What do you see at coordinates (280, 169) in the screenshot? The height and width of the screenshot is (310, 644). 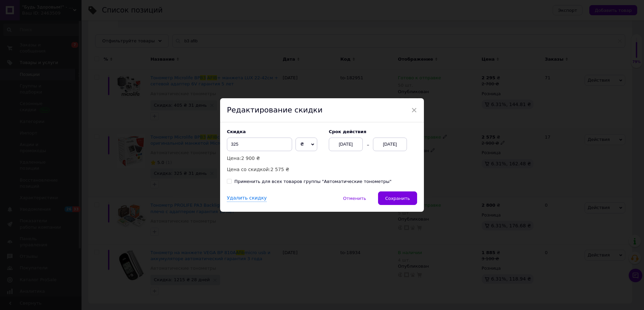 I see `span: 2 575 ₴` at bounding box center [280, 169].